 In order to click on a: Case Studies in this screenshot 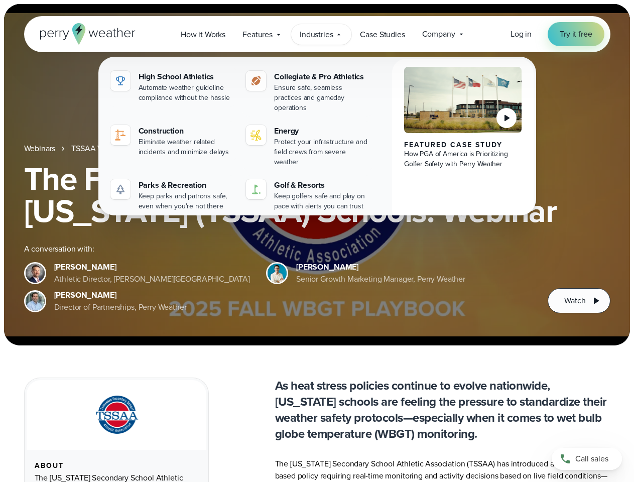, I will do `click(382, 34)`.